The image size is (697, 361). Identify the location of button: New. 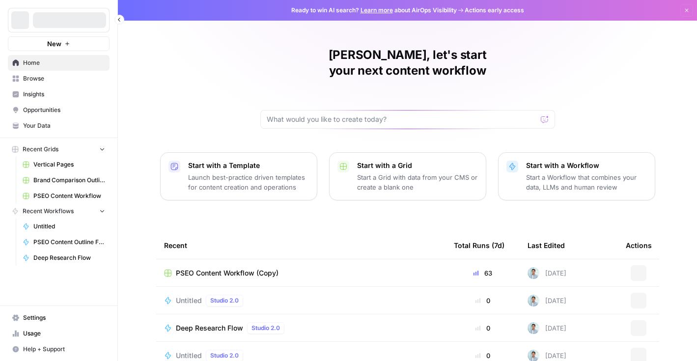
(58, 44).